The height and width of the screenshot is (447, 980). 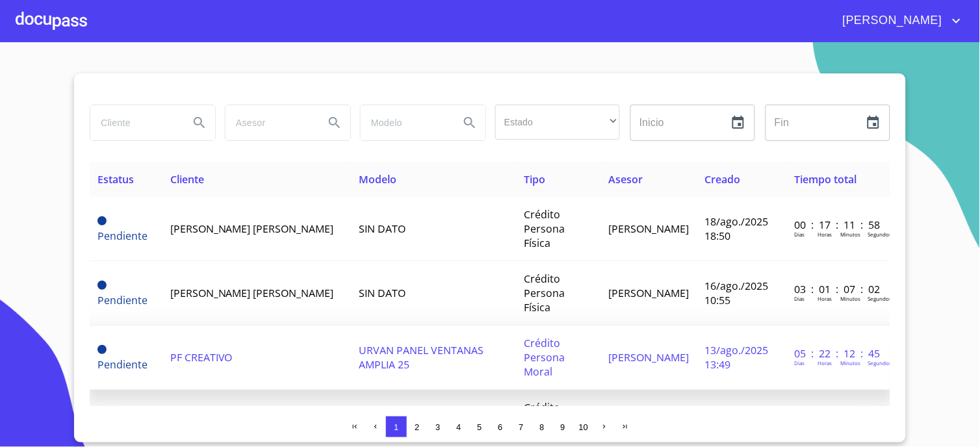 What do you see at coordinates (838, 225) in the screenshot?
I see `p: 00 : 17 : 11 : 58` at bounding box center [838, 225].